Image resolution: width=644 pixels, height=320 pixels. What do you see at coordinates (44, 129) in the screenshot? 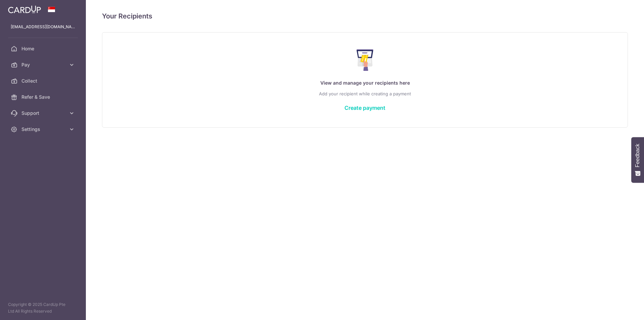
I see `span: Settings` at bounding box center [44, 129].